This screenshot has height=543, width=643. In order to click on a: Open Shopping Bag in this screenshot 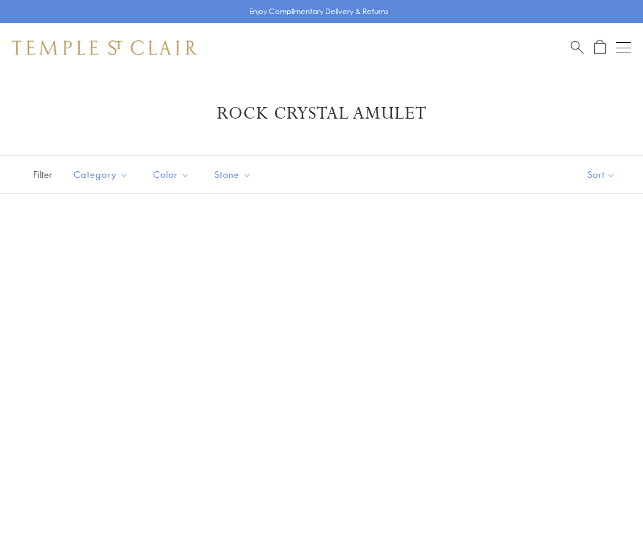, I will do `click(599, 47)`.